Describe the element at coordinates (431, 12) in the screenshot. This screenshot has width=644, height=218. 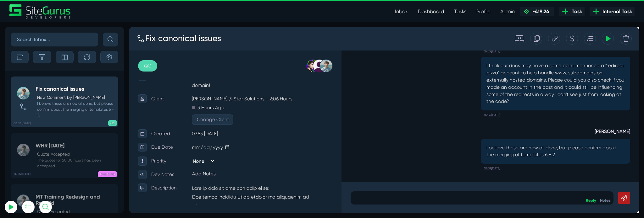
I see `a: Dashboard` at that location.